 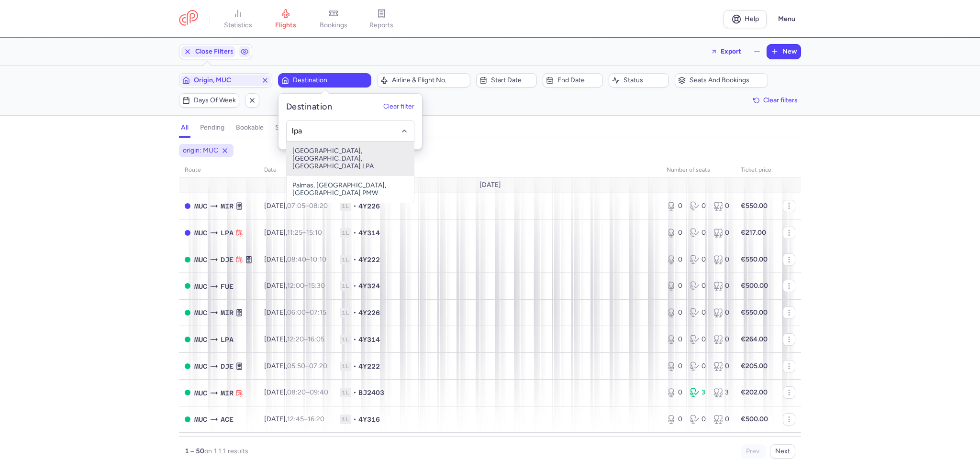 What do you see at coordinates (781, 100) in the screenshot?
I see `span: Clear filters` at bounding box center [781, 100].